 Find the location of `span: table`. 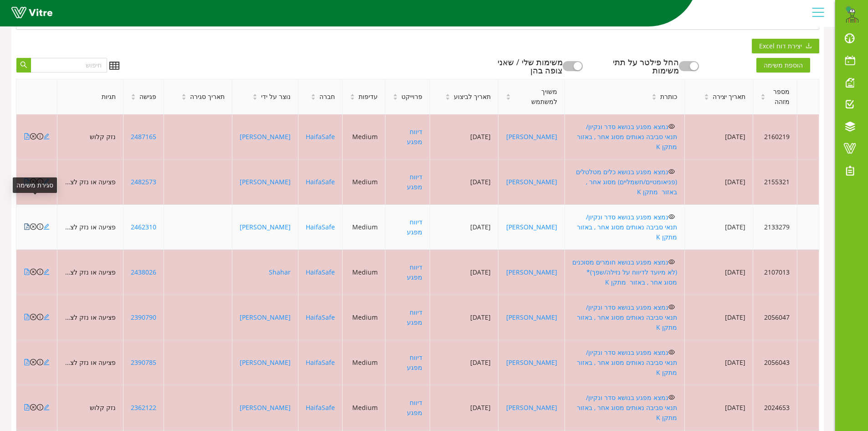

span: table is located at coordinates (115, 66).